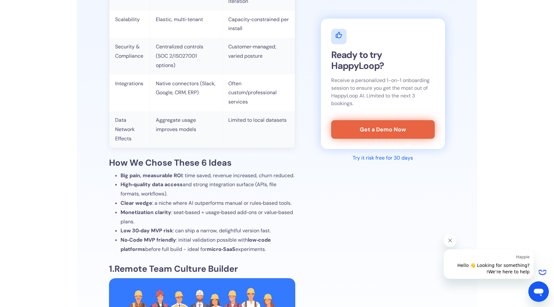 Image resolution: width=554 pixels, height=307 pixels. What do you see at coordinates (207, 217) in the screenshot?
I see `span: : seat‑based + usage‑based add‑ons or value‑based plans.` at bounding box center [207, 217].